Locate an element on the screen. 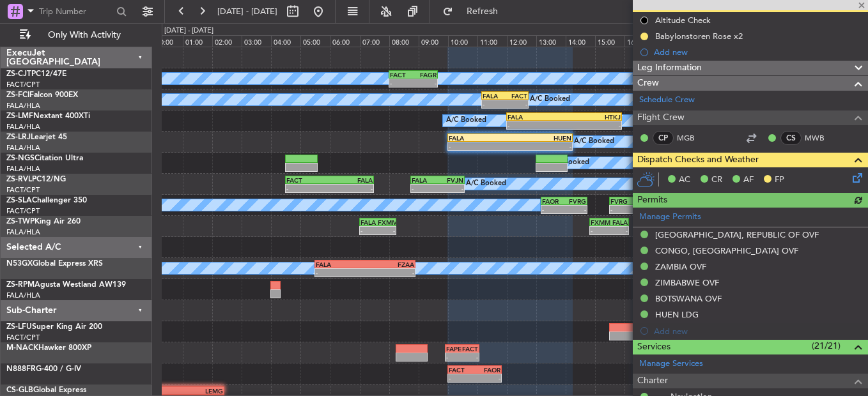  a: M-NACKHawker 800XP is located at coordinates (48, 348).